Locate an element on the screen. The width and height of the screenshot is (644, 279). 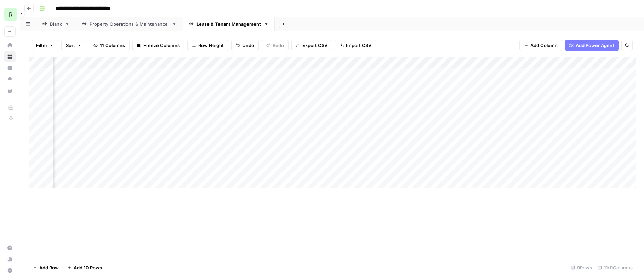
span: Add Row is located at coordinates (49, 268).